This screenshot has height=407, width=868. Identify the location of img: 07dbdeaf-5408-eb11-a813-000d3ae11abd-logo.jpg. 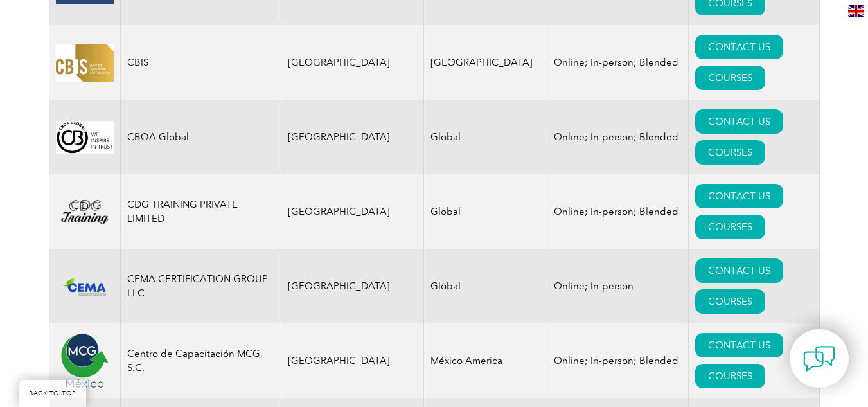
(85, 63).